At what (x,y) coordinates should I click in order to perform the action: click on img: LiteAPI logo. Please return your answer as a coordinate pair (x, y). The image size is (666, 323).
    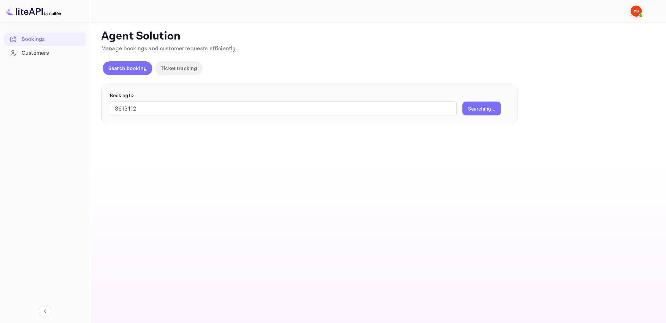
    Looking at the image, I should click on (33, 11).